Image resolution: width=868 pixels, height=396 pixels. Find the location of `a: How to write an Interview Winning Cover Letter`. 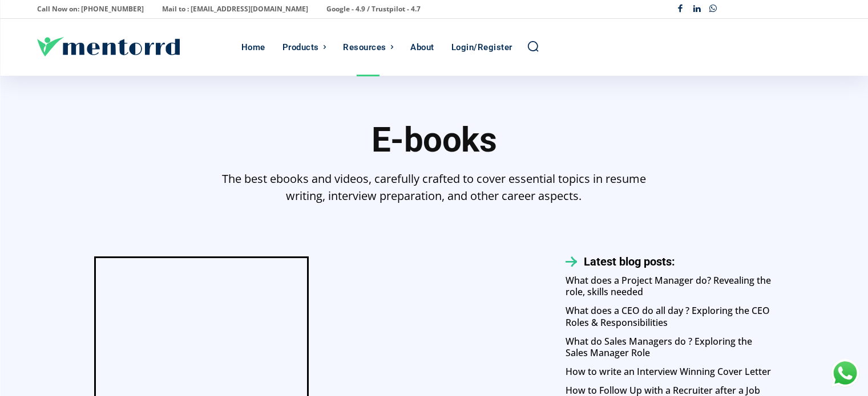

a: How to write an Interview Winning Cover Letter is located at coordinates (668, 371).